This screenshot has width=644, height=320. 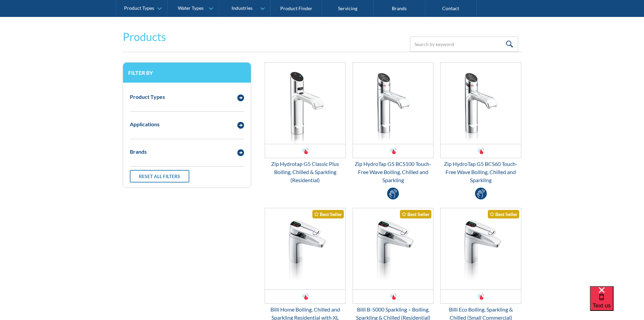 What do you see at coordinates (393, 103) in the screenshot?
I see `img: Zip HydroTap G5 BCS100 Touch-Free Wave Boiling, Chilled and Sparkling` at bounding box center [393, 103].